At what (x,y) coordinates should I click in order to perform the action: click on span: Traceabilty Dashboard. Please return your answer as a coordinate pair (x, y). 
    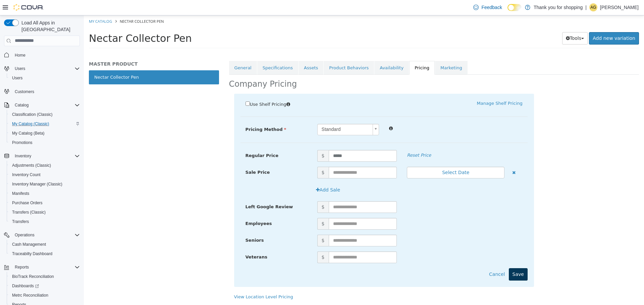
    Looking at the image, I should click on (45, 254).